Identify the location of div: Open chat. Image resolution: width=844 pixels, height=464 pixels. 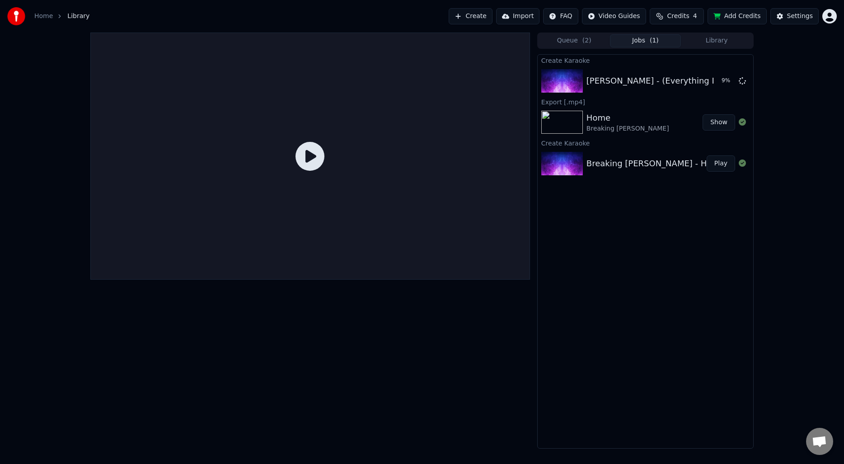
(820, 442).